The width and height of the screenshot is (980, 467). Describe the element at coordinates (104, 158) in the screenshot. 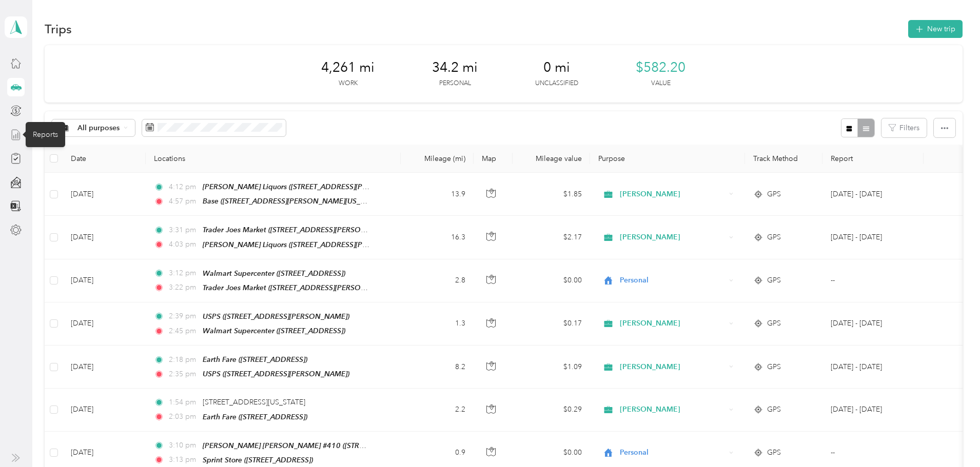

I see `th: Date` at that location.